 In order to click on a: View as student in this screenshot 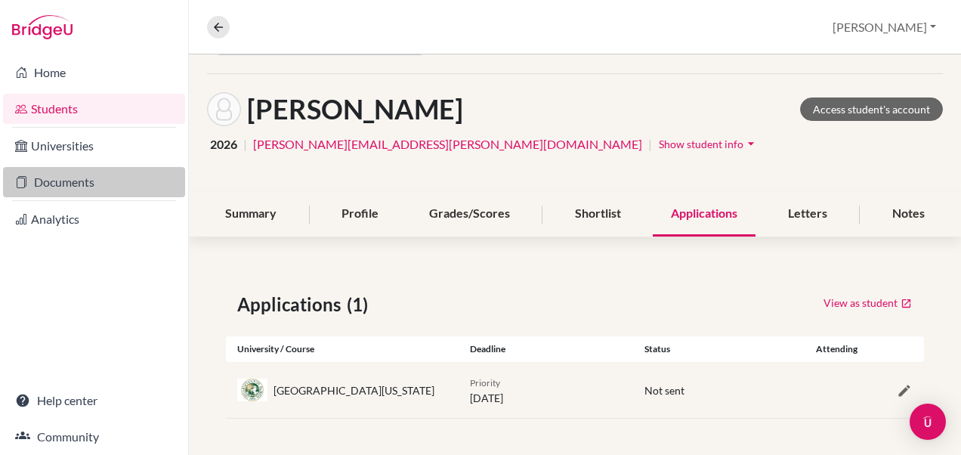, I will do `click(867, 302)`.